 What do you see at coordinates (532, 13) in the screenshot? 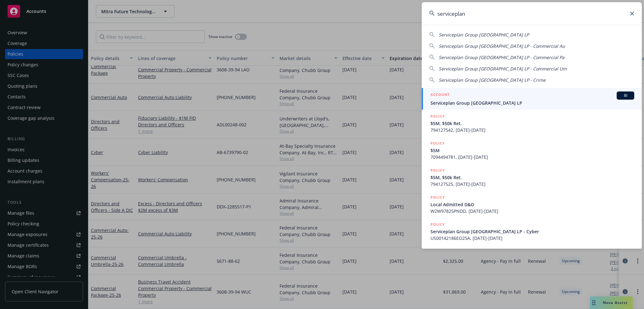
I see `input: Search...` at bounding box center [532, 13].